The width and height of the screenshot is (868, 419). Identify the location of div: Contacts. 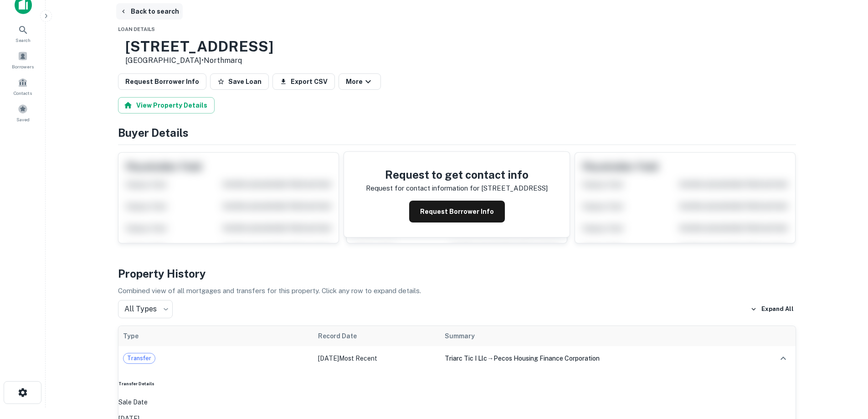
(23, 86).